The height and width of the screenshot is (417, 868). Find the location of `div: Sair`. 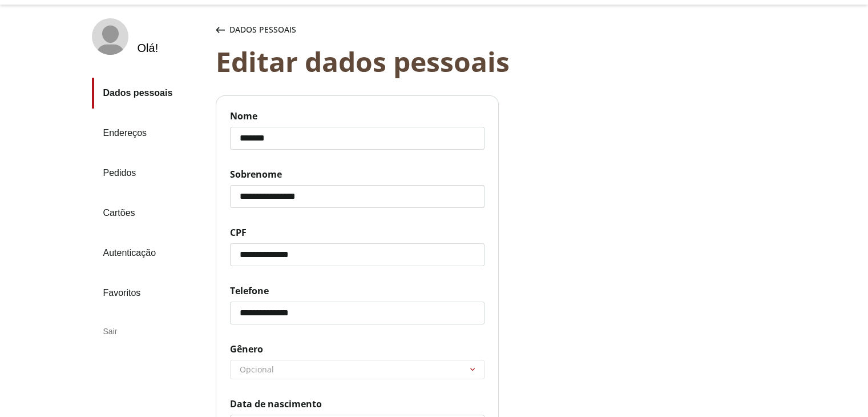

div: Sair is located at coordinates (149, 331).